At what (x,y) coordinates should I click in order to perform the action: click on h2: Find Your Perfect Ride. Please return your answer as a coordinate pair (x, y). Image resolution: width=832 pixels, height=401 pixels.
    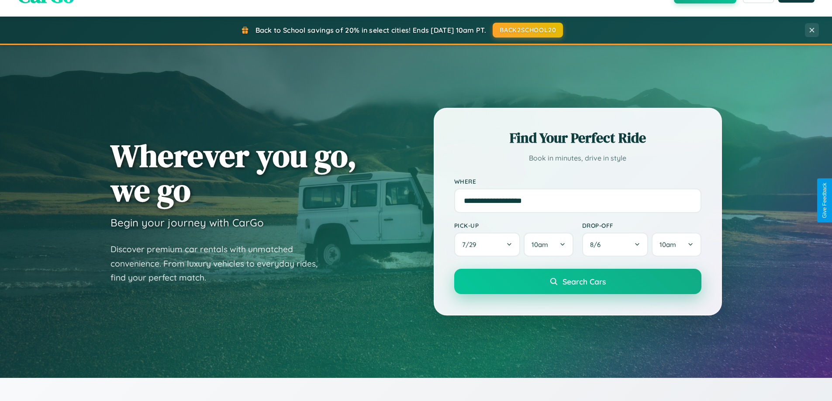
    Looking at the image, I should click on (578, 138).